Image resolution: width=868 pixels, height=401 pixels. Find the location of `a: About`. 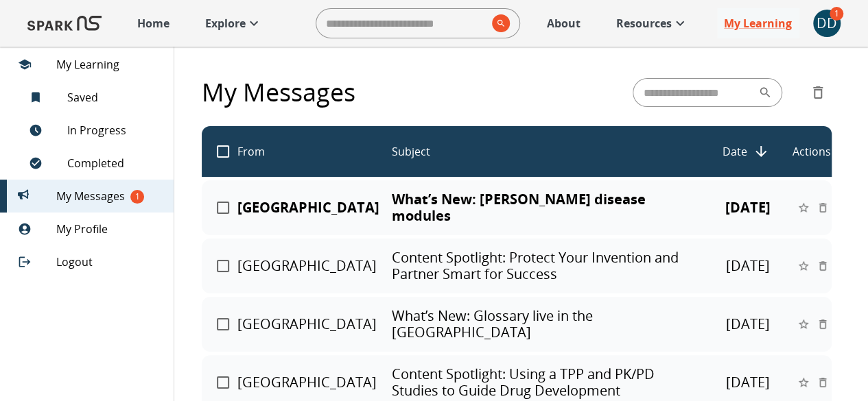

a: About is located at coordinates (563, 23).